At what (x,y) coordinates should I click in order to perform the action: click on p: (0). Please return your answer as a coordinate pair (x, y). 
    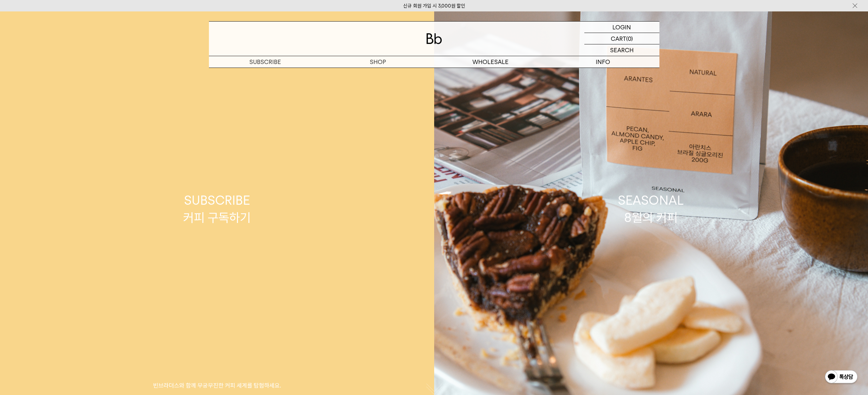
    Looking at the image, I should click on (629, 39).